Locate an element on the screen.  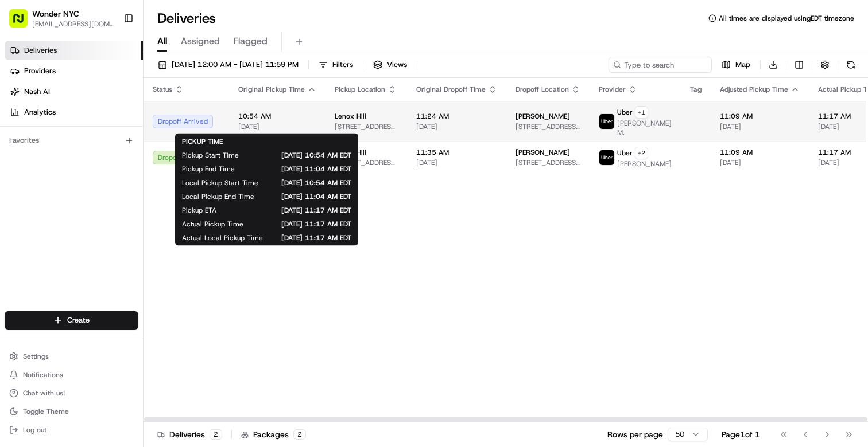
span: 11:35 AM is located at coordinates (456, 152).